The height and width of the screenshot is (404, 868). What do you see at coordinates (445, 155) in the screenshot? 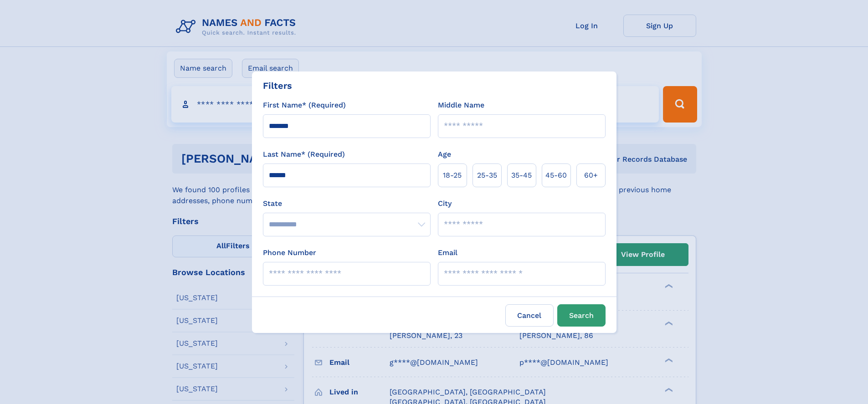
I see `label: Age` at bounding box center [445, 155].